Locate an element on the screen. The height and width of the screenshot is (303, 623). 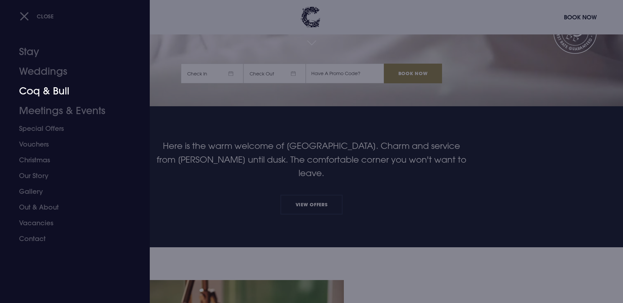
button: Close is located at coordinates (37, 16).